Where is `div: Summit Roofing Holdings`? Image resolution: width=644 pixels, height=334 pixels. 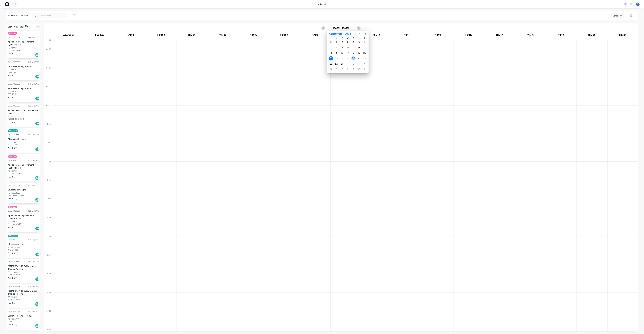
div: Summit Roofing Holdings is located at coordinates (24, 315).